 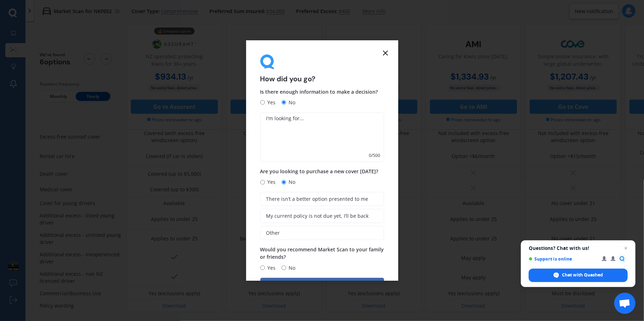 I want to click on span: Questions? Chat with us!, so click(x=578, y=248).